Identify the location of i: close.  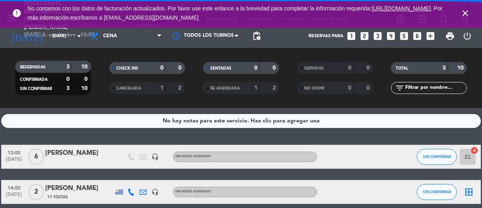
(465, 13).